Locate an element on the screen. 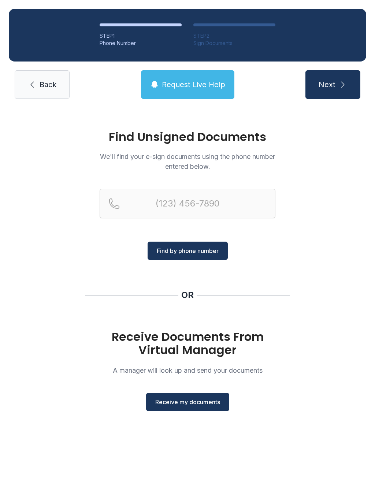 The height and width of the screenshot is (484, 375). span: Next is located at coordinates (327, 85).